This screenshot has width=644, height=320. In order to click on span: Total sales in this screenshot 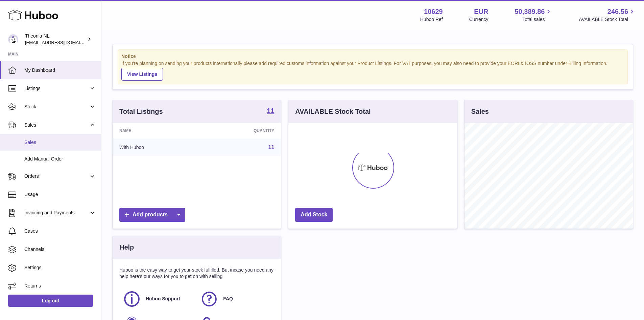, I will do `click(537, 19)`.